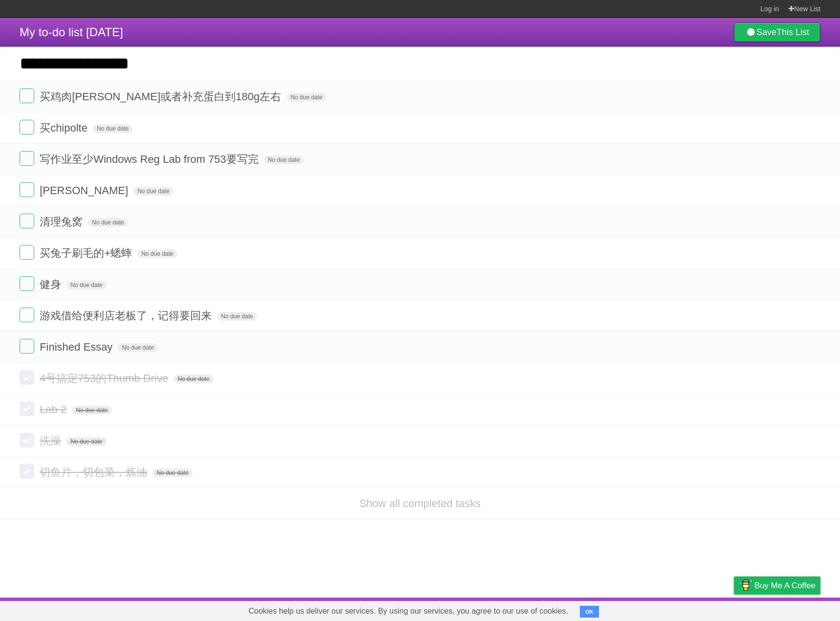 This screenshot has height=621, width=840. What do you see at coordinates (408, 611) in the screenshot?
I see `span: Cookies help us deliver our services. By using our services, you agree to our use of cookies.` at bounding box center [408, 611].